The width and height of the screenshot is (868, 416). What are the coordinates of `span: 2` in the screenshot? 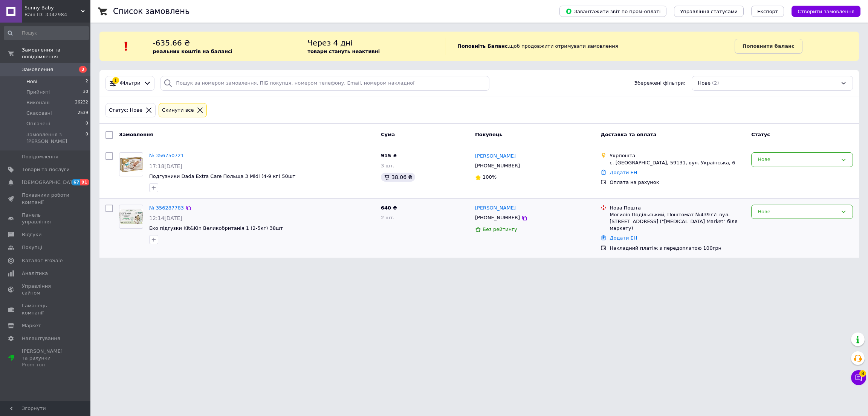 It's located at (87, 82).